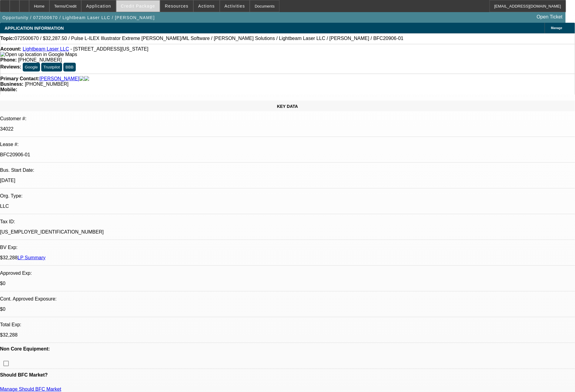 Image resolution: width=575 pixels, height=392 pixels. Describe the element at coordinates (46, 49) in the screenshot. I see `a: Lightbeam Laser LLC` at that location.